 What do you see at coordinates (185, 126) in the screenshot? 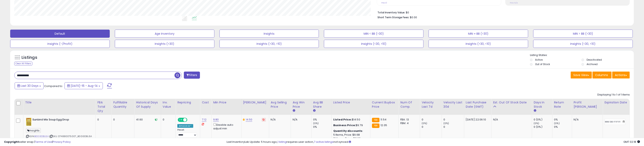
I see `div: Amazon AI *` at bounding box center [185, 126].